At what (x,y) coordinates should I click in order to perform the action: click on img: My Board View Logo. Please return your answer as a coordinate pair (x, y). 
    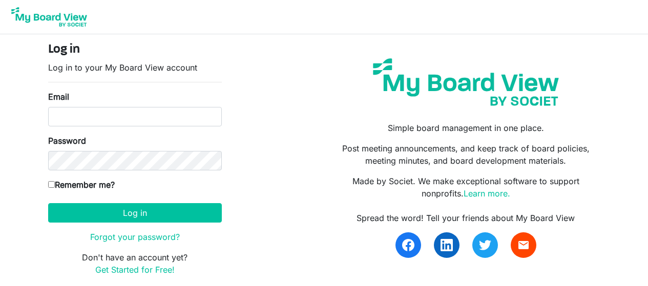
    Looking at the image, I should click on (49, 17).